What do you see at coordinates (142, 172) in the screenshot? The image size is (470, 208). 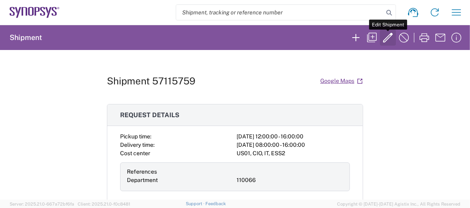 I see `span: References` at bounding box center [142, 172].